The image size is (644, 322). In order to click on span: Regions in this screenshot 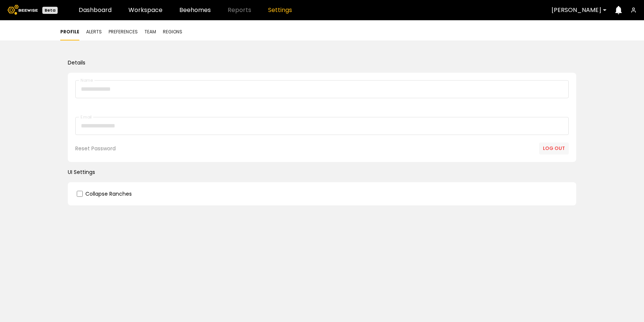, I will do `click(173, 32)`.